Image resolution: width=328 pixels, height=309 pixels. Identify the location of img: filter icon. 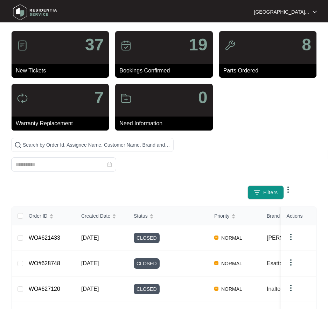
(257, 193).